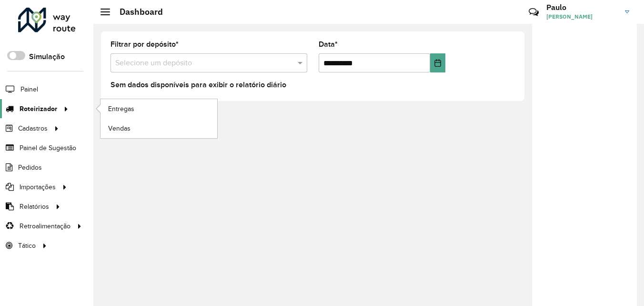 The image size is (644, 306). Describe the element at coordinates (119, 128) in the screenshot. I see `span: Vendas` at that location.